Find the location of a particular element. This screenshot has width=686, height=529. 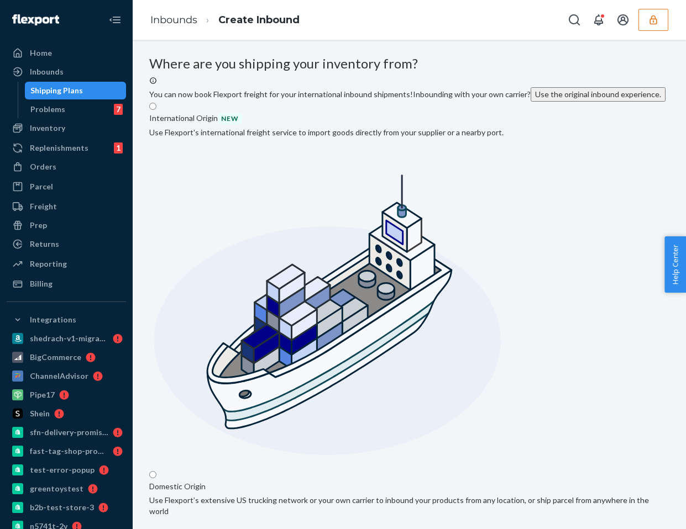

div: Reporting is located at coordinates (48, 264).